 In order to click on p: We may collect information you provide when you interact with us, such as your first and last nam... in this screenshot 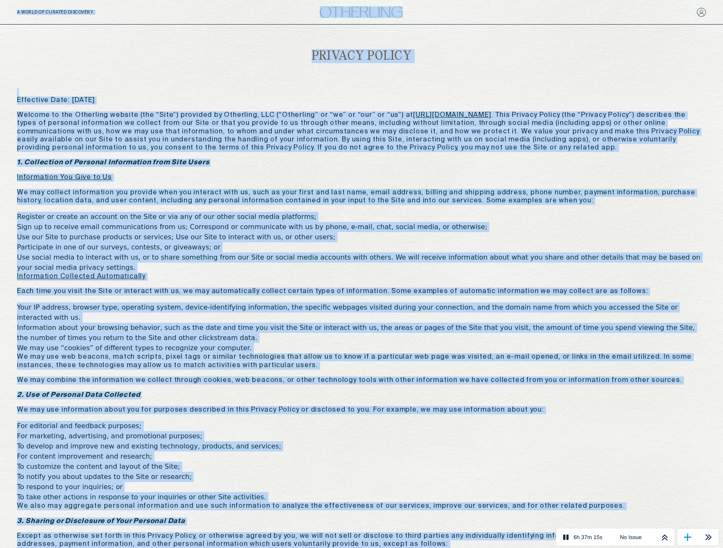, I will do `click(361, 197)`.